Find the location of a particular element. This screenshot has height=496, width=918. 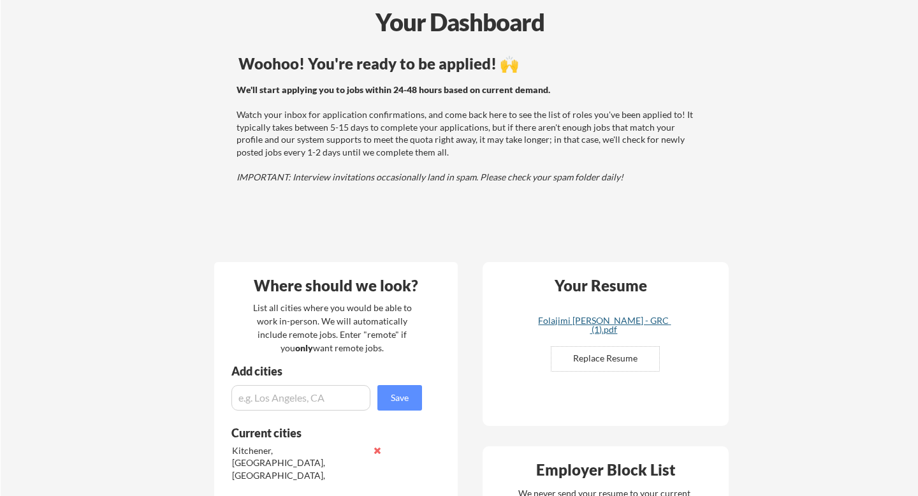

div: Where should we look? is located at coordinates (336, 286).